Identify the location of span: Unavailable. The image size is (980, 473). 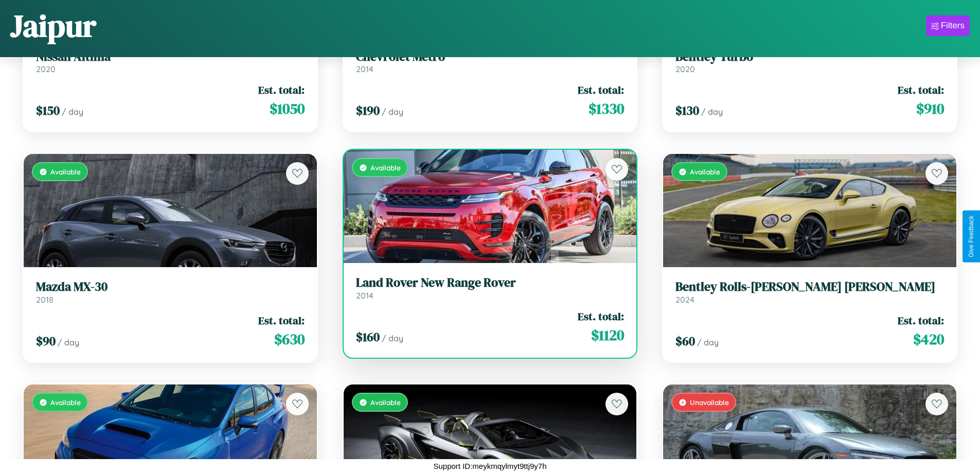
(710, 402).